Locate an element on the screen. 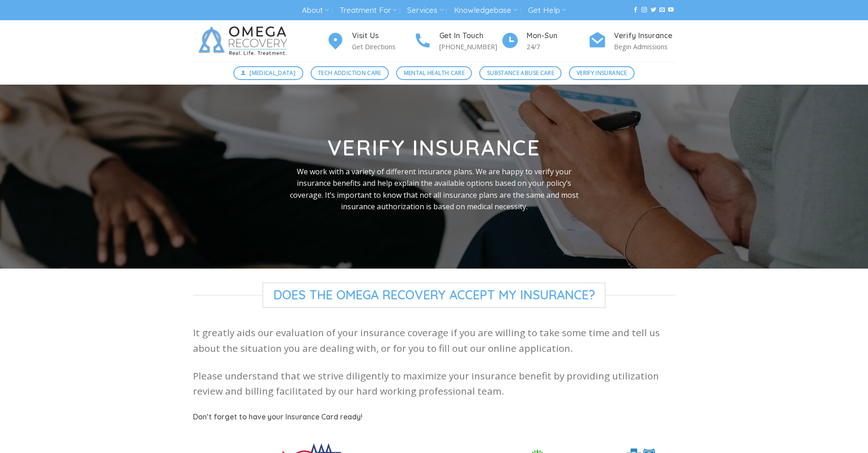 This screenshot has height=453, width=868. p: It greatly aids our evaluation of your insurance coverage if you are willing to take some time an... is located at coordinates (434, 340).